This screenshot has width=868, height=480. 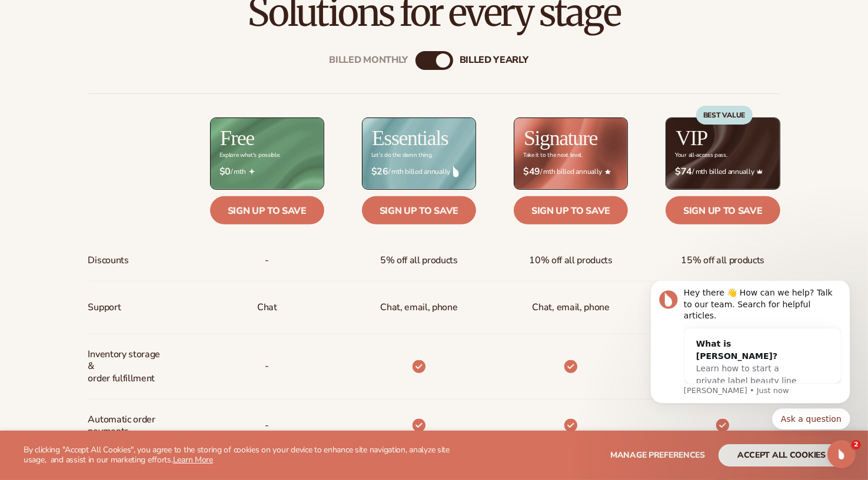 I want to click on p: Message from Lee, sent Just now, so click(x=130, y=110).